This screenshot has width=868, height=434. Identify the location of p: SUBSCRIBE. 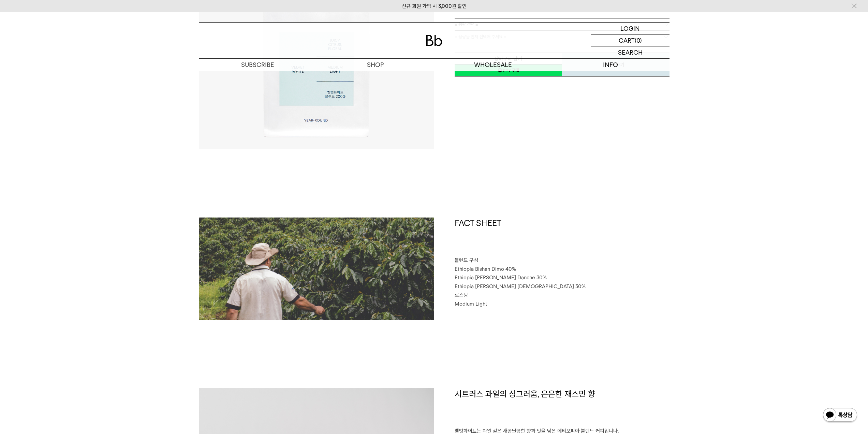
(258, 64).